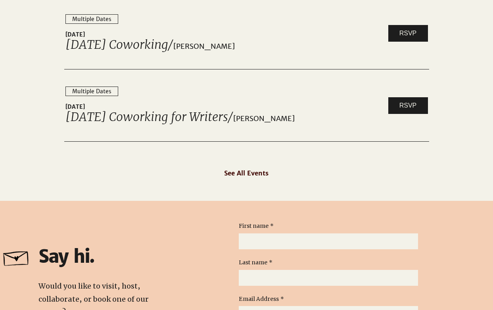 This screenshot has height=310, width=493. Describe the element at coordinates (261, 299) in the screenshot. I see `label: Email Address` at that location.